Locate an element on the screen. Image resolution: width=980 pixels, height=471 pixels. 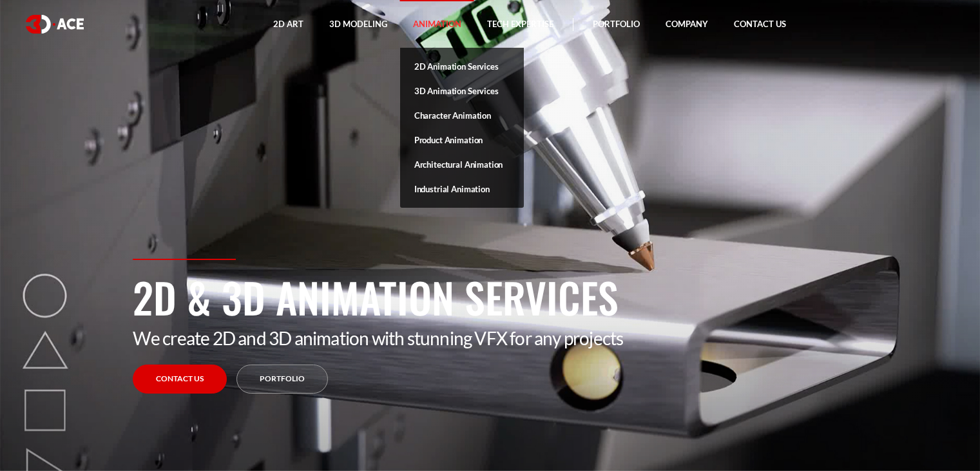
a: Portfolio is located at coordinates (282, 378).